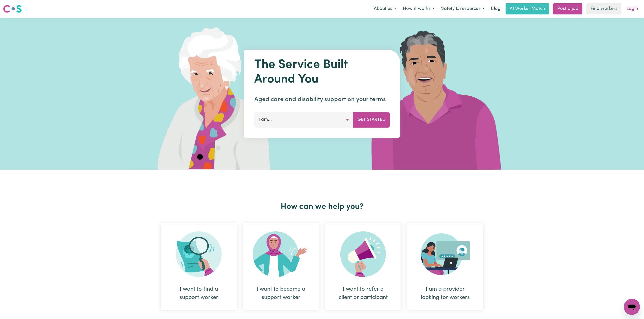  Describe the element at coordinates (632, 9) in the screenshot. I see `a: Login` at that location.